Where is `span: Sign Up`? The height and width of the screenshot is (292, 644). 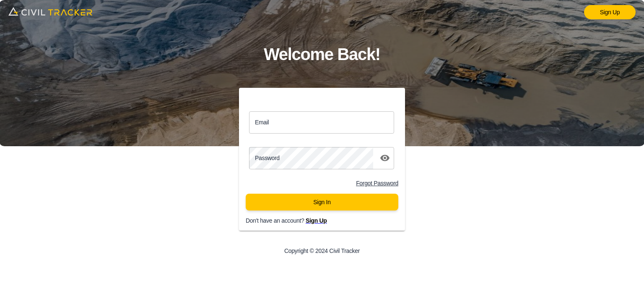
span: Sign Up is located at coordinates (316, 220).